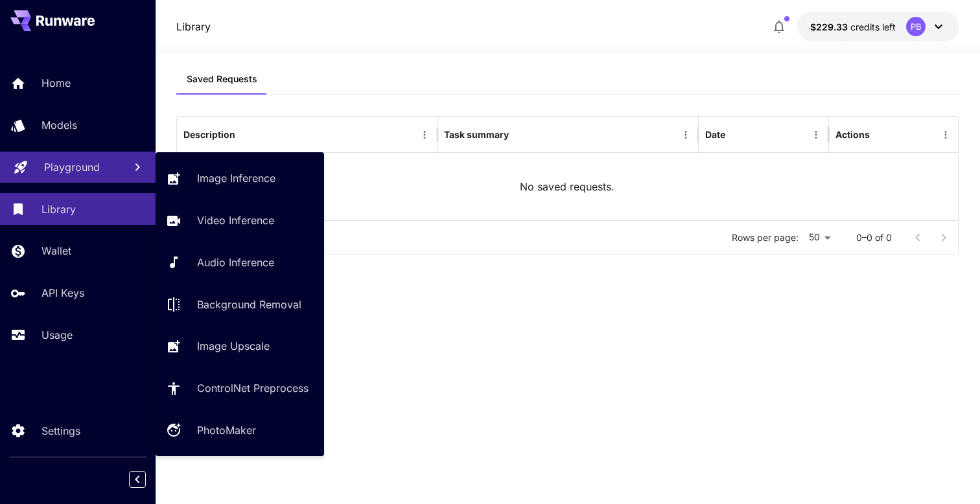 This screenshot has width=980, height=504. What do you see at coordinates (853, 26) in the screenshot?
I see `div: $229.3298` at bounding box center [853, 26].